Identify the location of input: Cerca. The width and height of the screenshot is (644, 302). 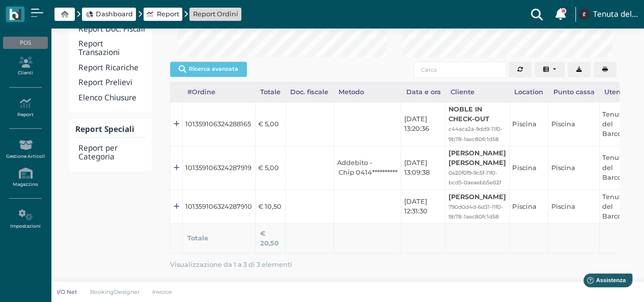
(460, 70).